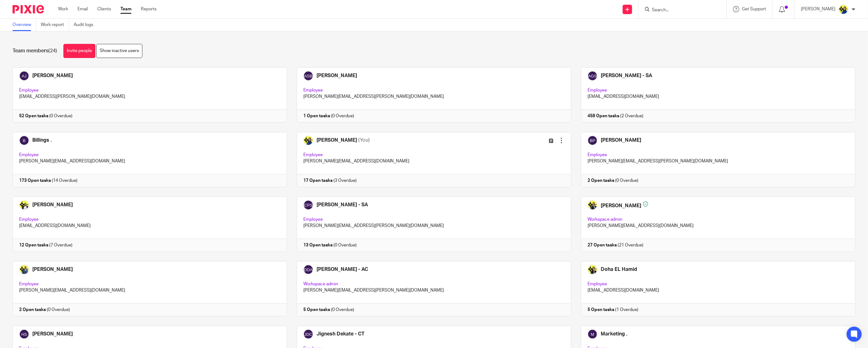  I want to click on span: (24), so click(53, 51).